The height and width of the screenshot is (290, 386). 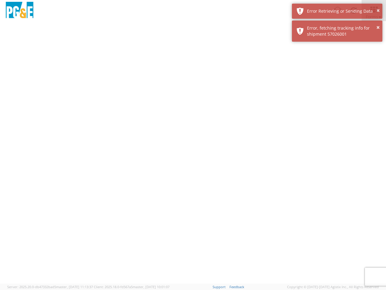 I want to click on span: Client: 2025.18.0-fd567a5, so click(x=132, y=286).